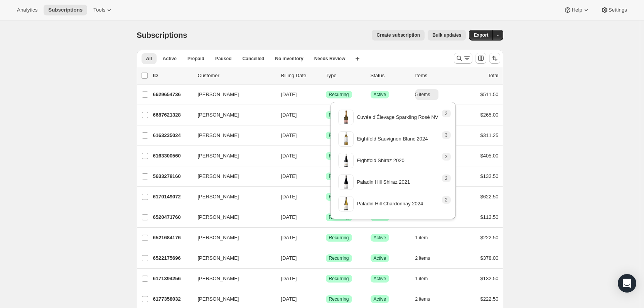 This screenshot has width=644, height=308. I want to click on span: $511.50, so click(489, 94).